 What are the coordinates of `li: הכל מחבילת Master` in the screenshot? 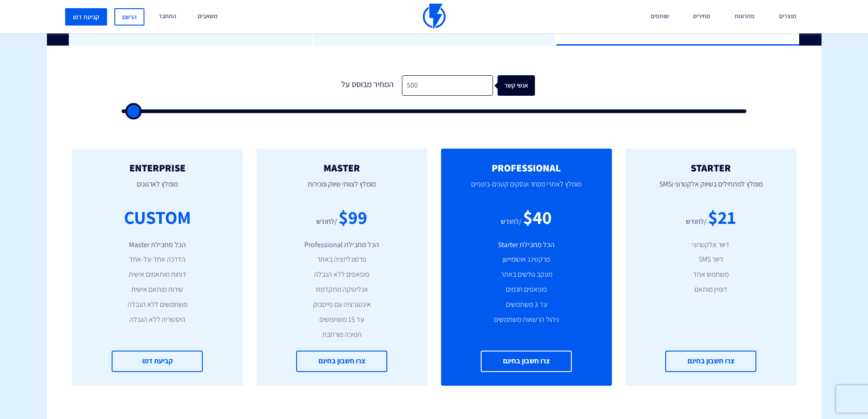 It's located at (157, 245).